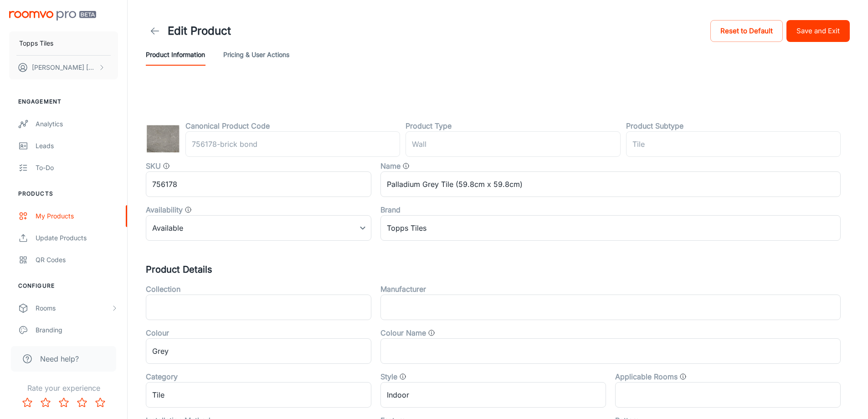  Describe the element at coordinates (82, 402) in the screenshot. I see `button: Rate 4 star` at that location.